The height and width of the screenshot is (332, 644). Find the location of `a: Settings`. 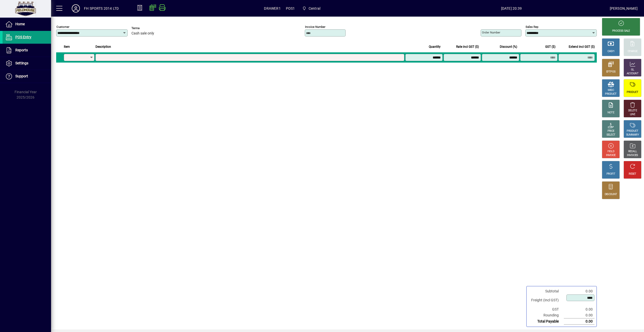

a: Settings is located at coordinates (27, 63).